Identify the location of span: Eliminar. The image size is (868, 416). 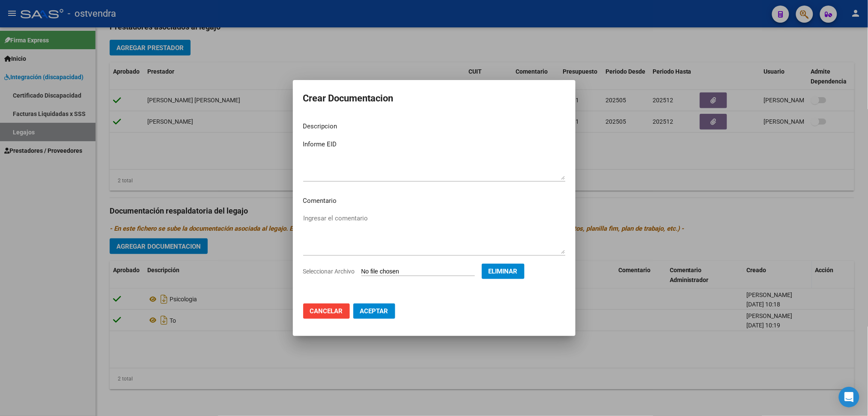
(503, 272).